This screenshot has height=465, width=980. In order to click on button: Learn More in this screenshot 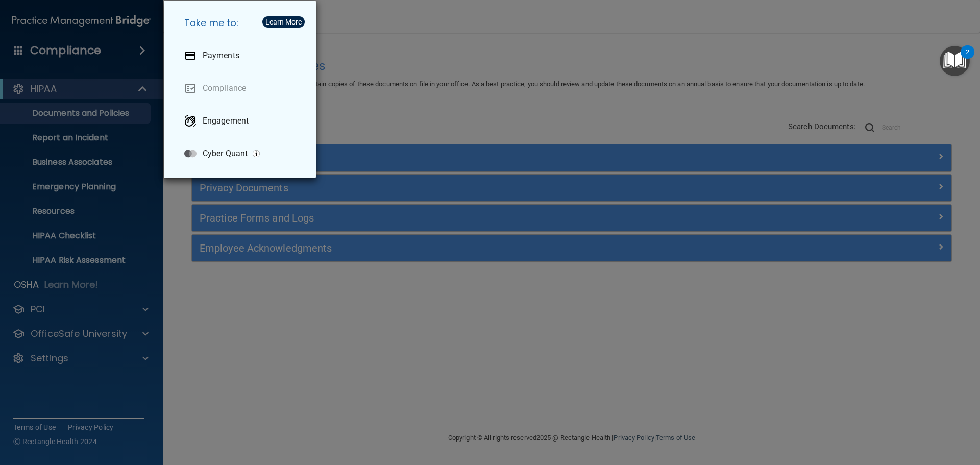, I will do `click(283, 22)`.